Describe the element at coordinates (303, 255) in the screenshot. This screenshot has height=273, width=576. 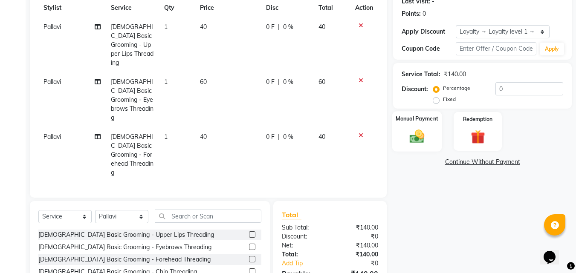
I see `div: Total:` at that location.